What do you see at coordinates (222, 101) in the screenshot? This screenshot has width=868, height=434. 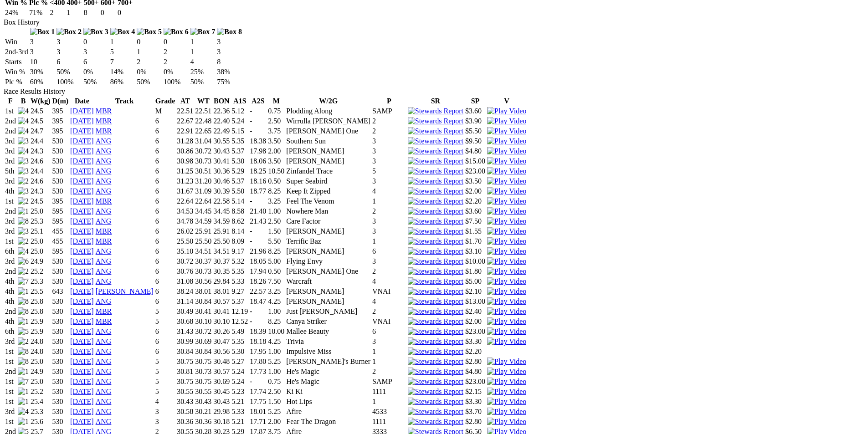 I see `th: BON` at bounding box center [222, 101].